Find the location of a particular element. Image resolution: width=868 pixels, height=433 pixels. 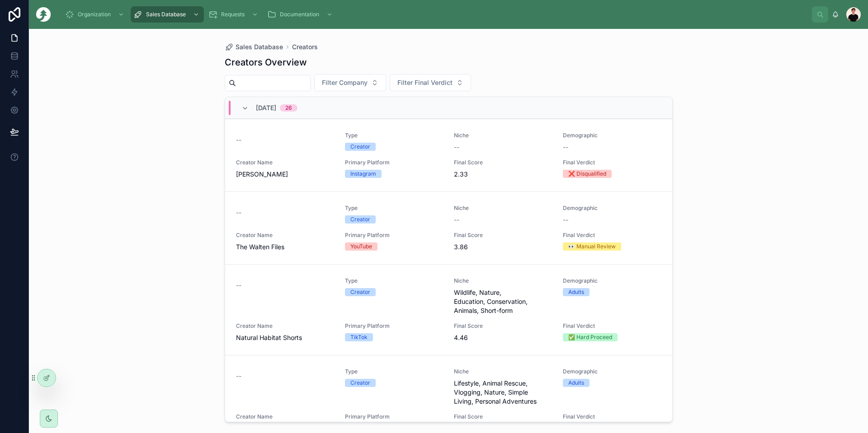

a: Creators is located at coordinates (305, 47).